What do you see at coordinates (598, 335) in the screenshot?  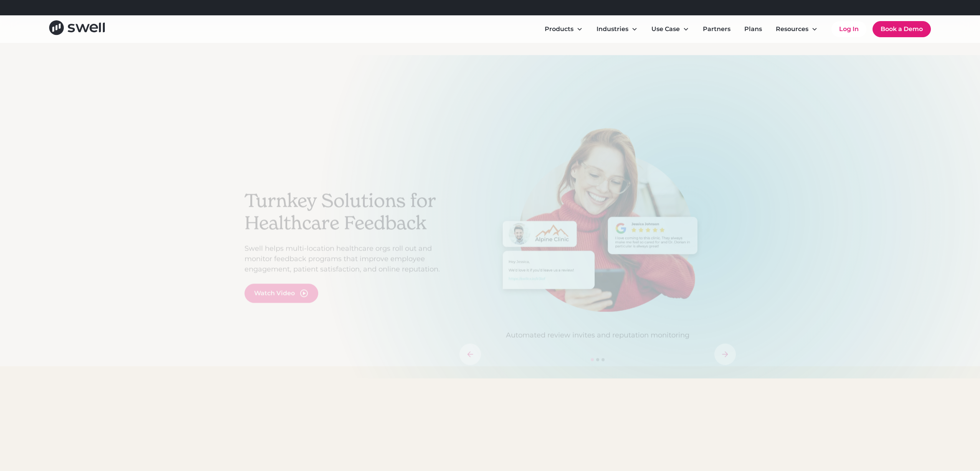 I see `p: Automated review invites and reputation monitoring` at bounding box center [598, 335].